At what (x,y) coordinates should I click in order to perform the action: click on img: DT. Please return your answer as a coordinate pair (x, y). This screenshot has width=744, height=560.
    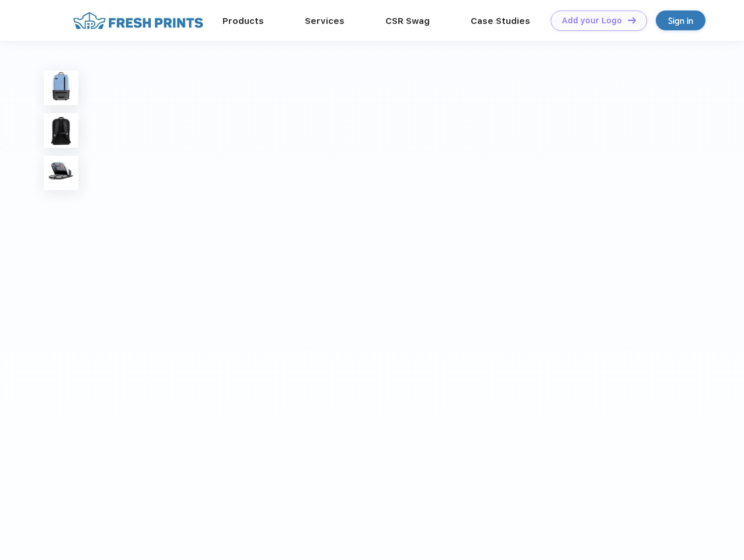
    Looking at the image, I should click on (632, 20).